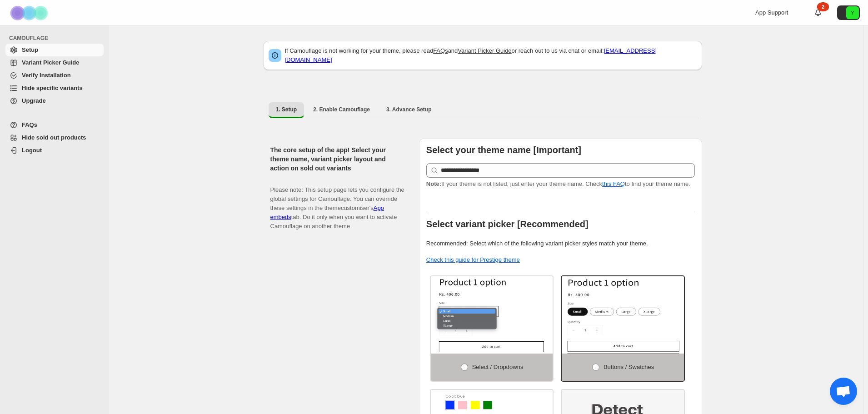  I want to click on span: Hide specific variants, so click(52, 88).